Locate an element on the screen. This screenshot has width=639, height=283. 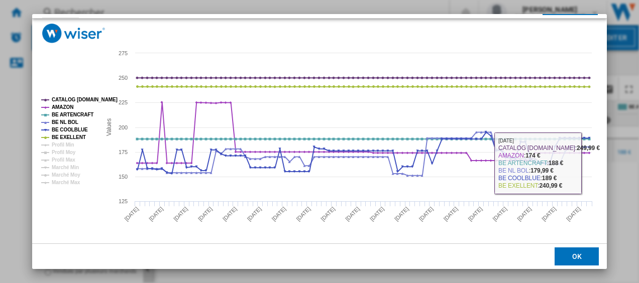
tspan: BE ARTENCRAFT is located at coordinates (72, 115).